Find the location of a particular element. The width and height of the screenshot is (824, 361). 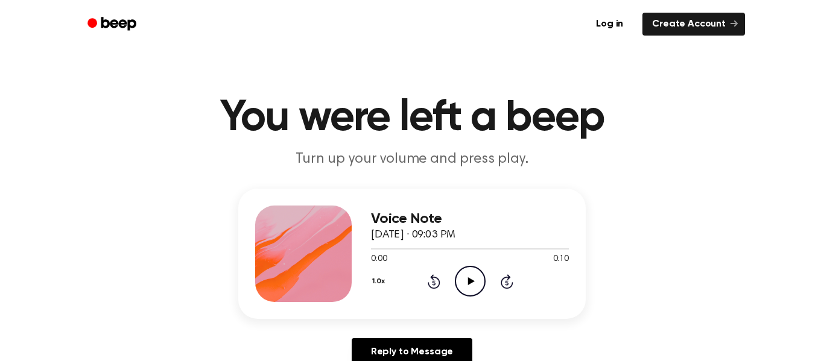

a: Log in is located at coordinates (609, 24).